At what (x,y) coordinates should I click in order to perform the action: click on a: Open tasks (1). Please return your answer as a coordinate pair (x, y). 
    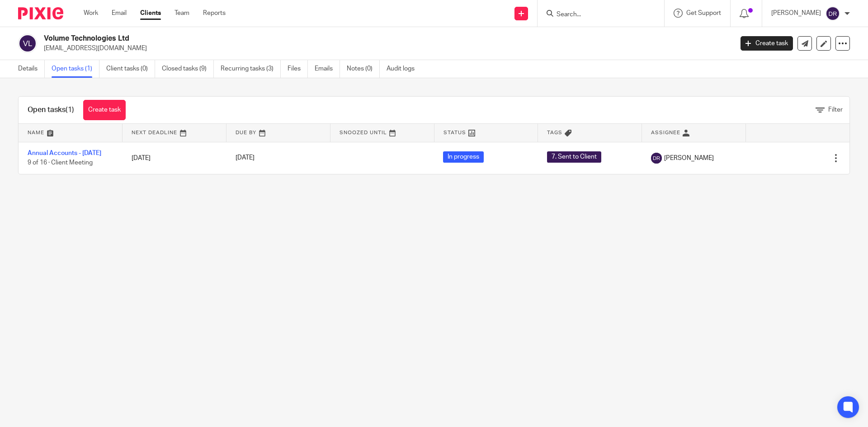
    Looking at the image, I should click on (76, 69).